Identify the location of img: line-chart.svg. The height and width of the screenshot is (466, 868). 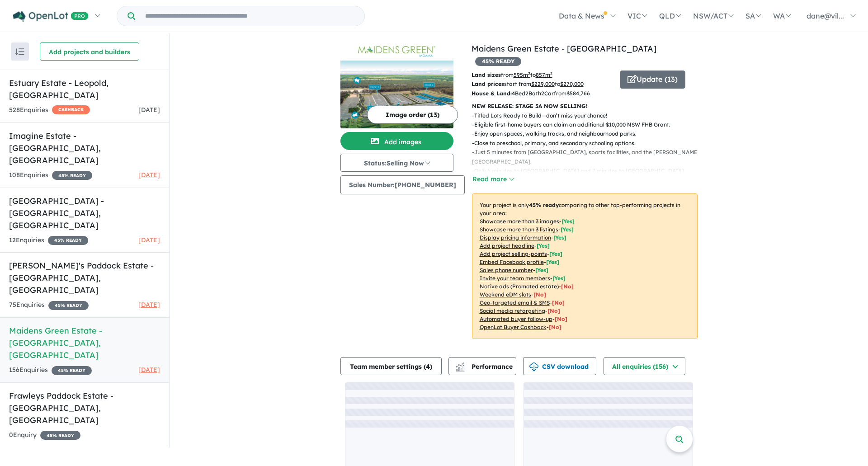
(460, 365).